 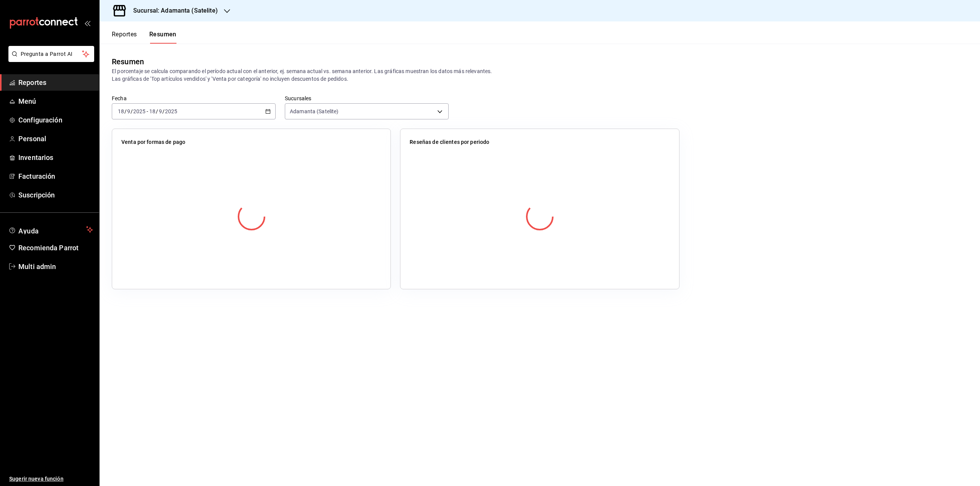 I want to click on span: Multi admin, so click(x=56, y=267).